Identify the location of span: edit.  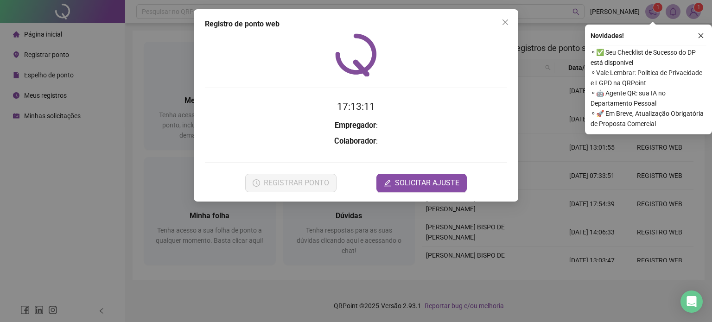
(387, 183).